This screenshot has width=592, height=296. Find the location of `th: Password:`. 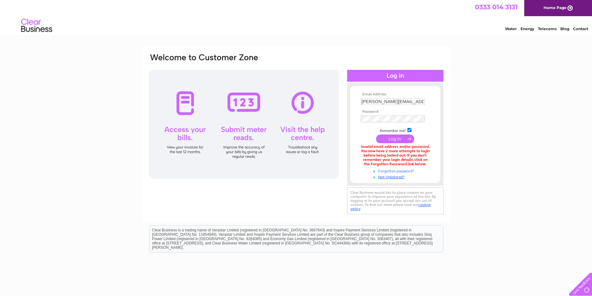

th: Password: is located at coordinates (395, 112).